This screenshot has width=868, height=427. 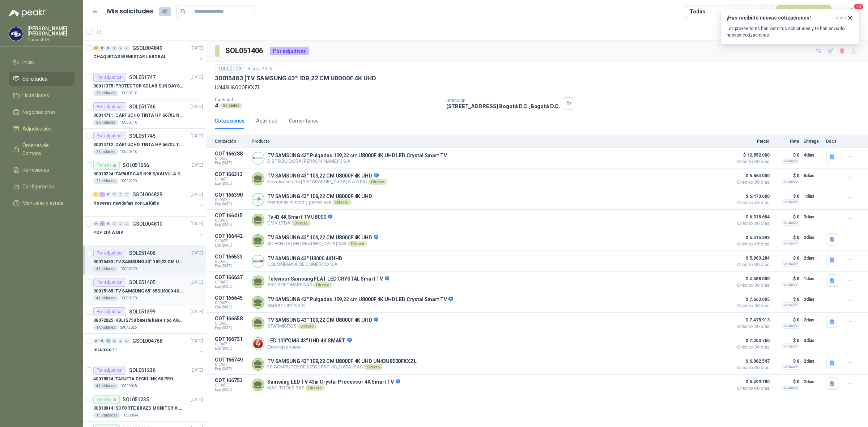 What do you see at coordinates (130, 11) in the screenshot?
I see `h1: Mis solicitudes` at bounding box center [130, 11].